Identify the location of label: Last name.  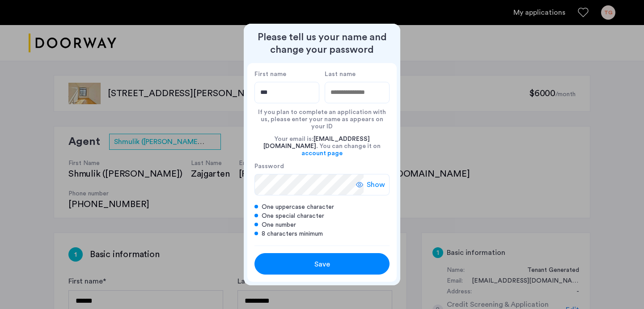
(357, 74).